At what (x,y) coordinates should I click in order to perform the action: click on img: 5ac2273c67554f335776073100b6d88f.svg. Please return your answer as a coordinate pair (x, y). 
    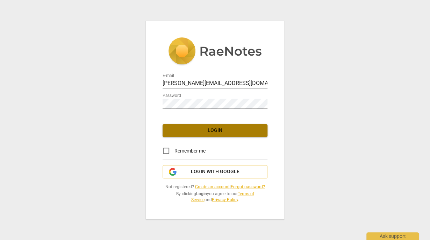
    Looking at the image, I should click on (215, 52).